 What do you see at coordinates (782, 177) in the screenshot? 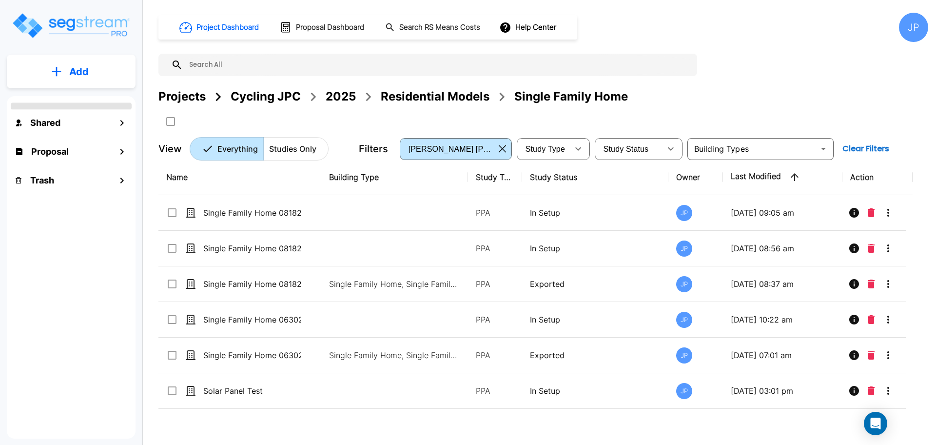
I see `th: Last Modified` at bounding box center [782, 177].